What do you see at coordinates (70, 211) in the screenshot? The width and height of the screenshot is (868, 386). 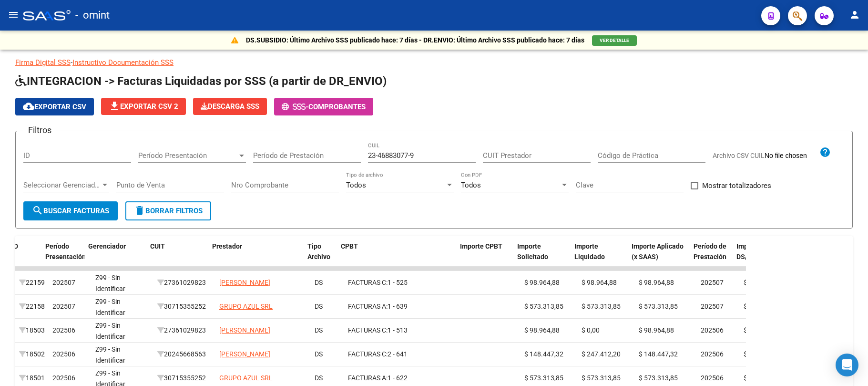 I see `span: Buscar Facturas` at bounding box center [70, 211].